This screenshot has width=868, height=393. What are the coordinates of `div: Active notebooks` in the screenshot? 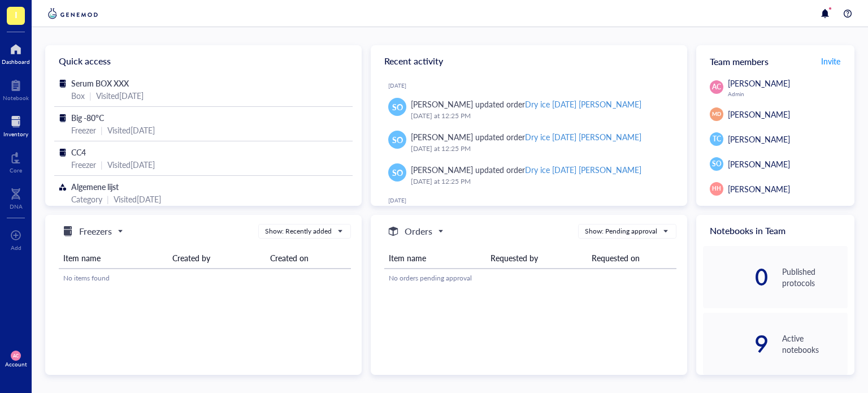 It's located at (815, 343).